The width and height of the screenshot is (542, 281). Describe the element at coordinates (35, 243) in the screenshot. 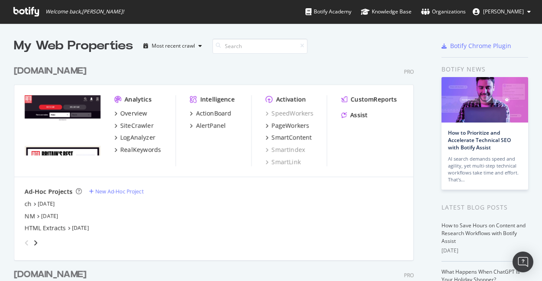

I see `div: angle-right` at that location.